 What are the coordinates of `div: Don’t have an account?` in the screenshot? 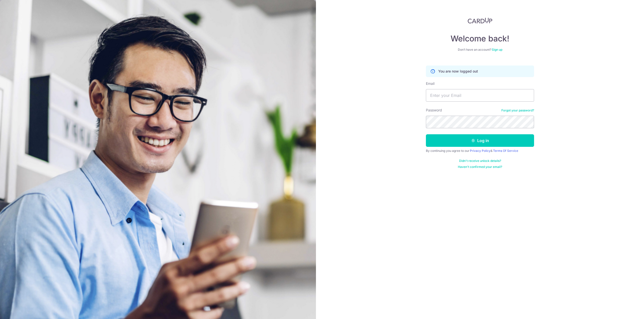 It's located at (480, 49).